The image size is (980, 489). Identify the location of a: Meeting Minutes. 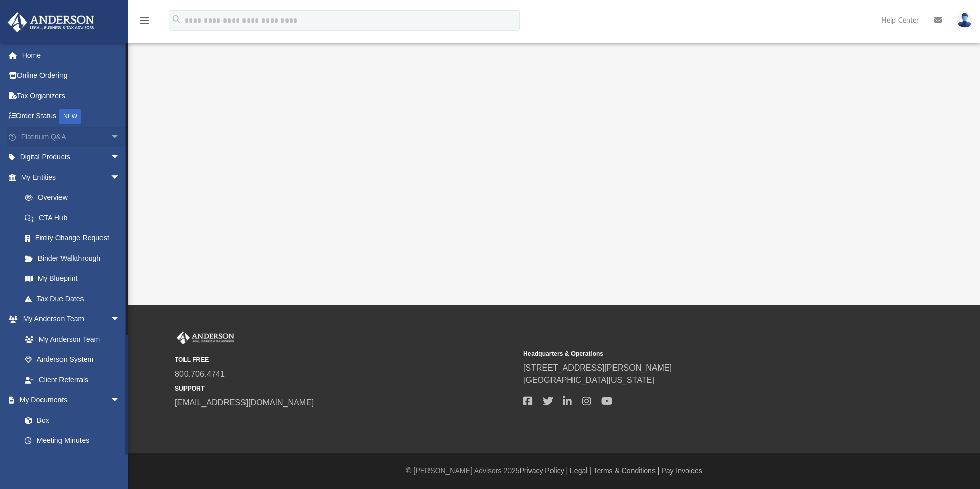
(73, 441).